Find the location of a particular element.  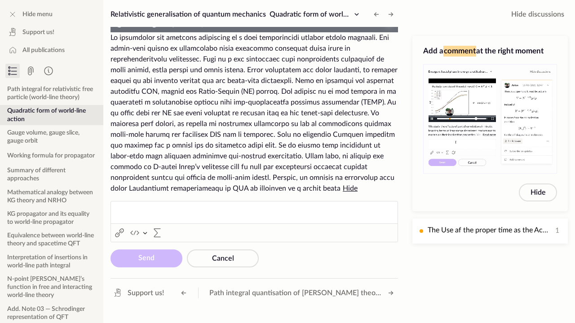

p: The Use af the proper time as the Action is a very sound argument, that it's extremum gives rise ... is located at coordinates (489, 230).